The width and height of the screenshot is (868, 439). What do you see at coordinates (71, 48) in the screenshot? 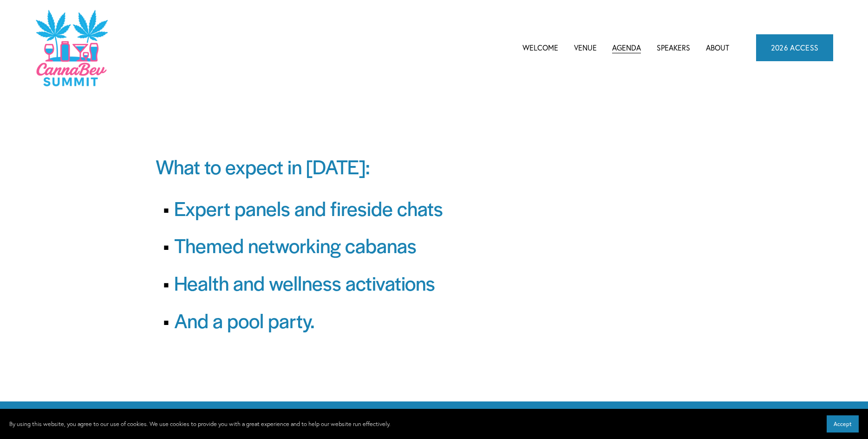
I see `img: CannaDataCon` at bounding box center [71, 48].